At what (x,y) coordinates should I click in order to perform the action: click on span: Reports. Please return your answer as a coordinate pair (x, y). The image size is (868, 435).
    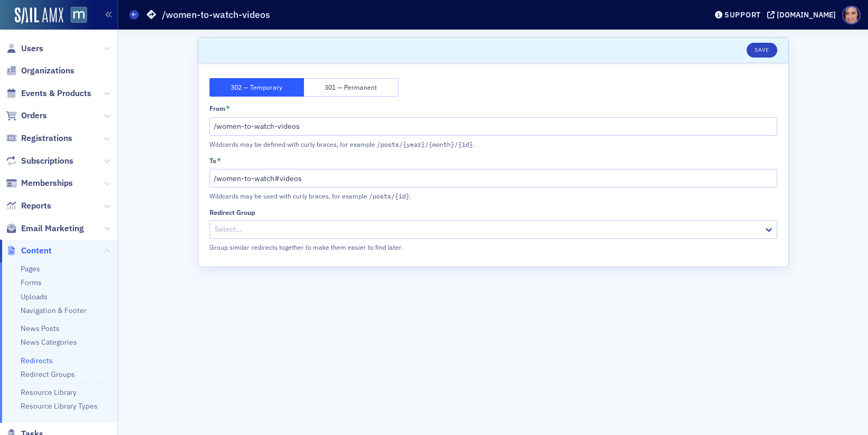
    Looking at the image, I should click on (36, 206).